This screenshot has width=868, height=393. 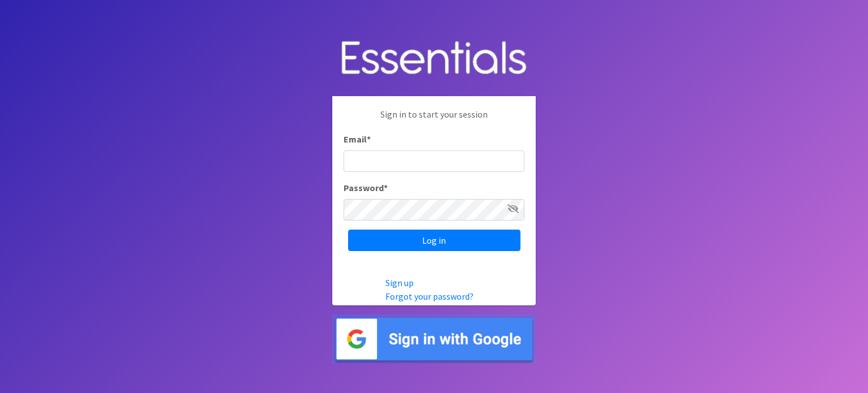 I want to click on p: Sign in to start your session, so click(x=434, y=120).